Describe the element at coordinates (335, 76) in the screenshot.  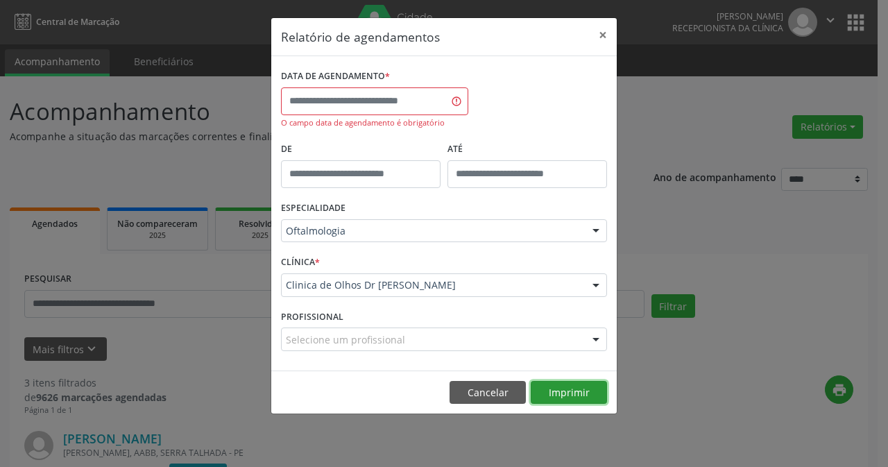
I see `label: DATA DE AGENDAMENTO` at that location.